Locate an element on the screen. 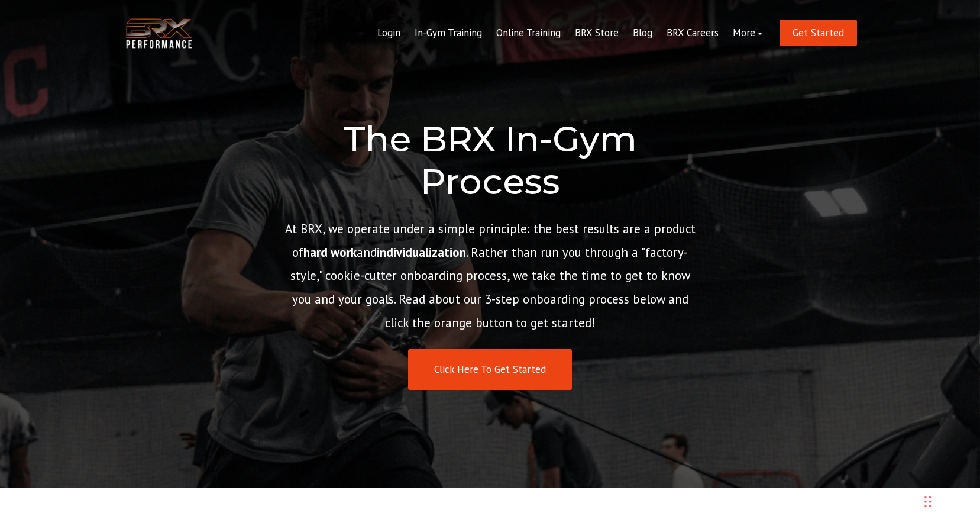  a: Login is located at coordinates (389, 33).